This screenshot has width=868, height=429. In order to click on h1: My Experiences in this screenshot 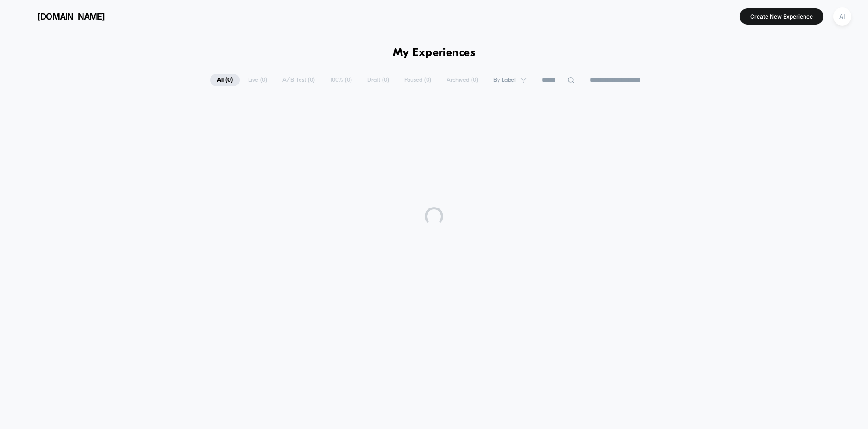, I will do `click(434, 53)`.